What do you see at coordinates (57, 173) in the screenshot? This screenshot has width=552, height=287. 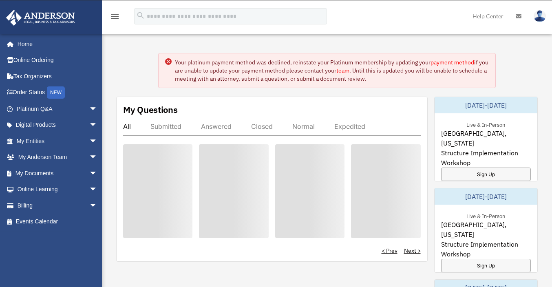 I see `a: My Documentsarrow_drop_down` at bounding box center [57, 173].